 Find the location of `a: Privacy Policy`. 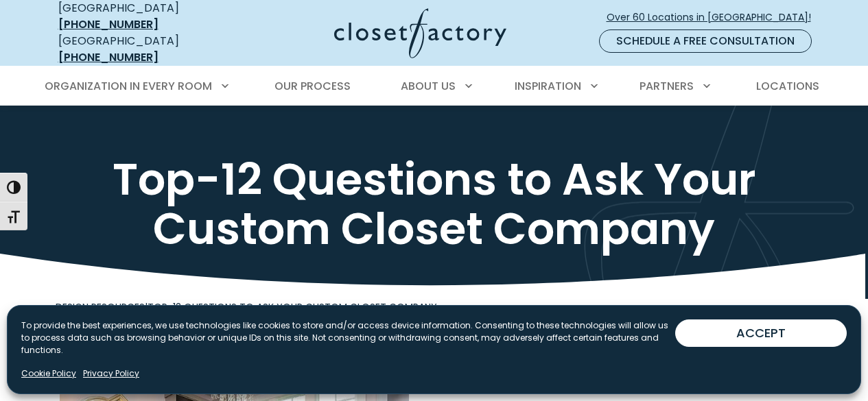

a: Privacy Policy is located at coordinates (111, 373).